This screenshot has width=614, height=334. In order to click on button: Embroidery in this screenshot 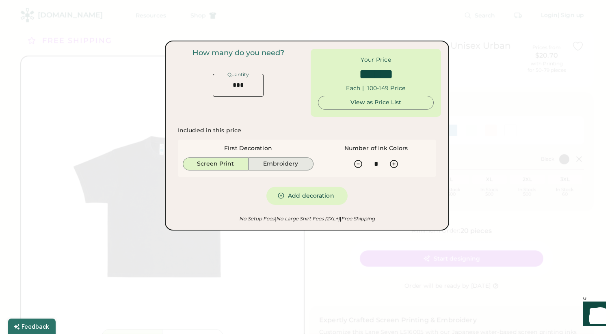, I will do `click(281, 164)`.